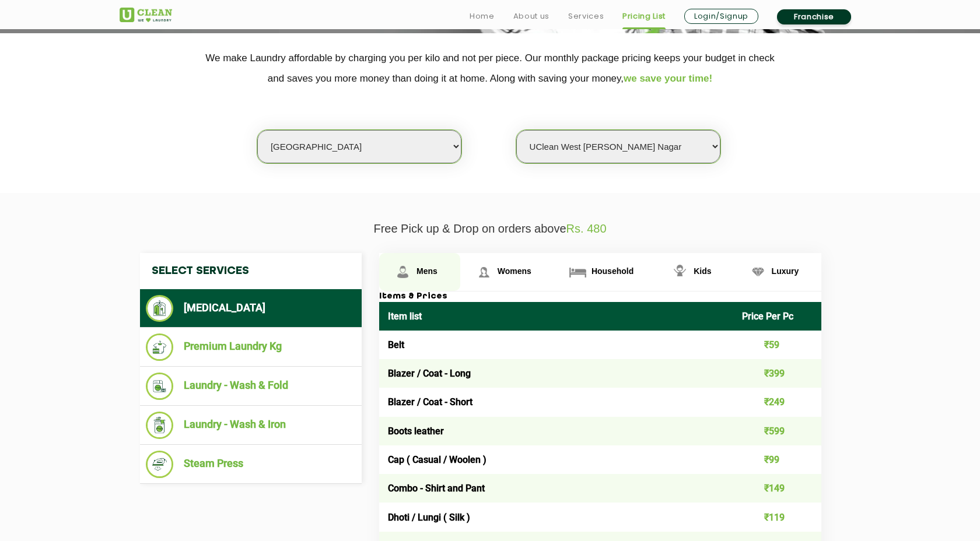  What do you see at coordinates (578, 272) in the screenshot?
I see `img: Household` at bounding box center [578, 272].